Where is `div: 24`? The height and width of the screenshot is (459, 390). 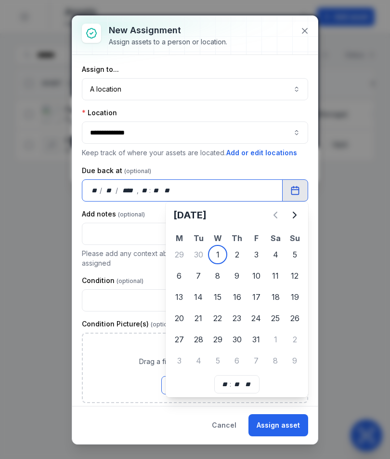
div: 24 is located at coordinates (256, 318).